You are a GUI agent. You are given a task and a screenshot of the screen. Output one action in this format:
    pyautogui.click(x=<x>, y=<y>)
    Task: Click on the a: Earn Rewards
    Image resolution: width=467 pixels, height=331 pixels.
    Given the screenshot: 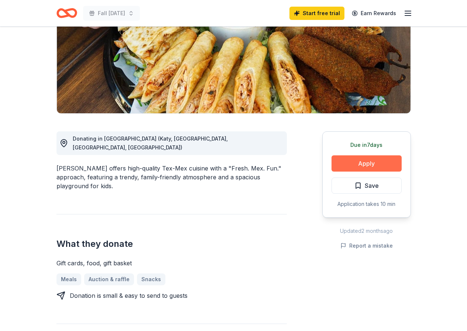 What is the action you would take?
    pyautogui.click(x=374, y=13)
    